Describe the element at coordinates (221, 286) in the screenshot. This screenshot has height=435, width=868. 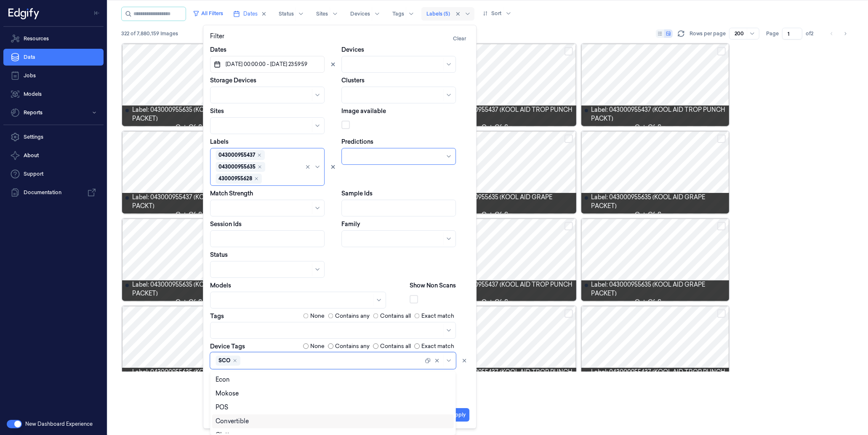
I see `label: Models` at that location.